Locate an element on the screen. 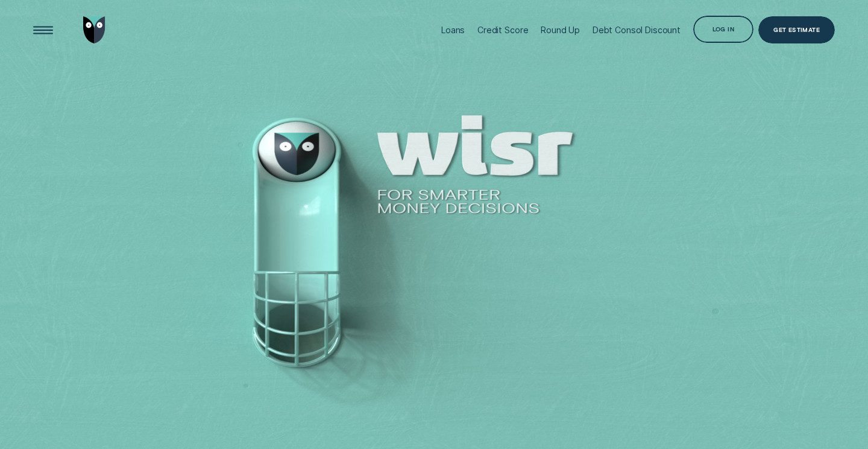 The height and width of the screenshot is (449, 868). button: Log in is located at coordinates (723, 29).